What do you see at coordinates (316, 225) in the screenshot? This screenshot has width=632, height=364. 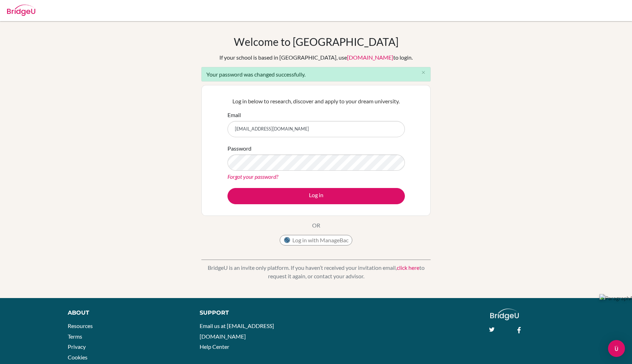 I see `p: OR` at bounding box center [316, 225].